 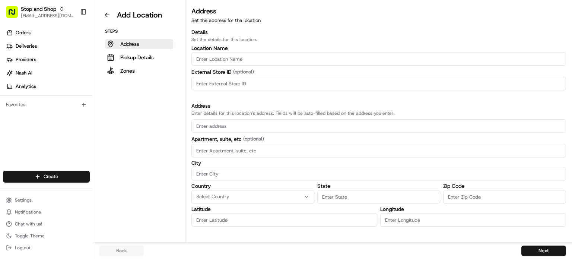 I want to click on span: Settings, so click(x=23, y=200).